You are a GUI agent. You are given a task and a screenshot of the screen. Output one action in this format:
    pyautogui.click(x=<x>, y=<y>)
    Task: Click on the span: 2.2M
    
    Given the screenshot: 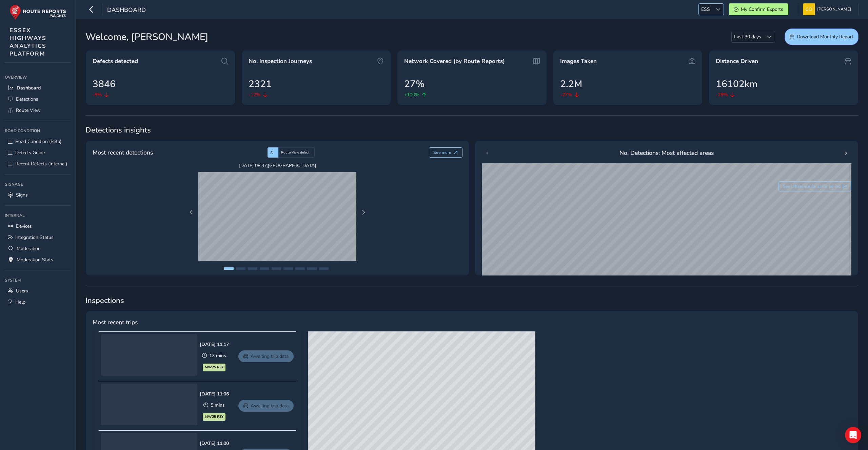 What is the action you would take?
    pyautogui.click(x=571, y=84)
    